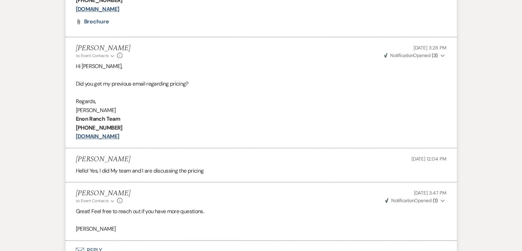 This screenshot has height=251, width=522. Describe the element at coordinates (96, 22) in the screenshot. I see `a: Brochure` at that location.